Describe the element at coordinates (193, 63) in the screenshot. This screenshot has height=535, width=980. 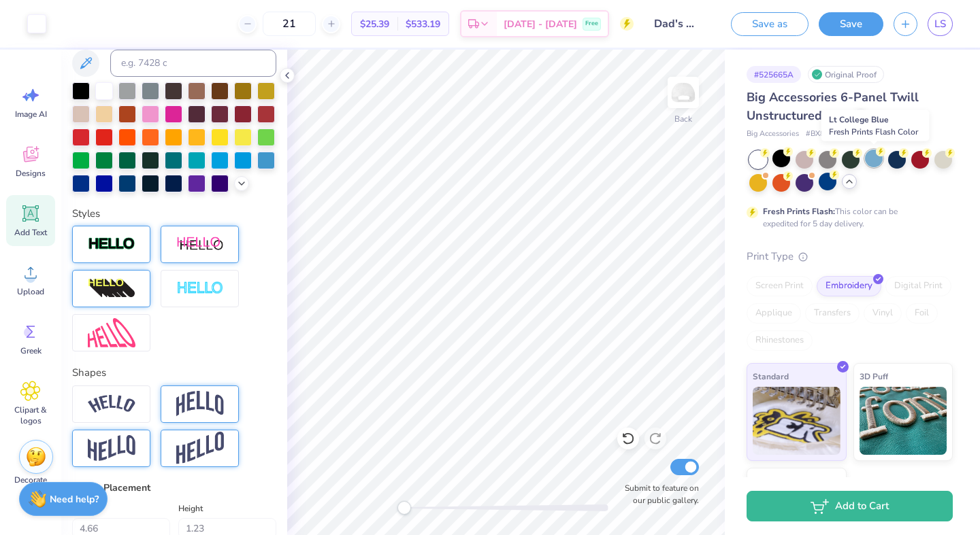
I see `input: e.g. 7428 c` at that location.